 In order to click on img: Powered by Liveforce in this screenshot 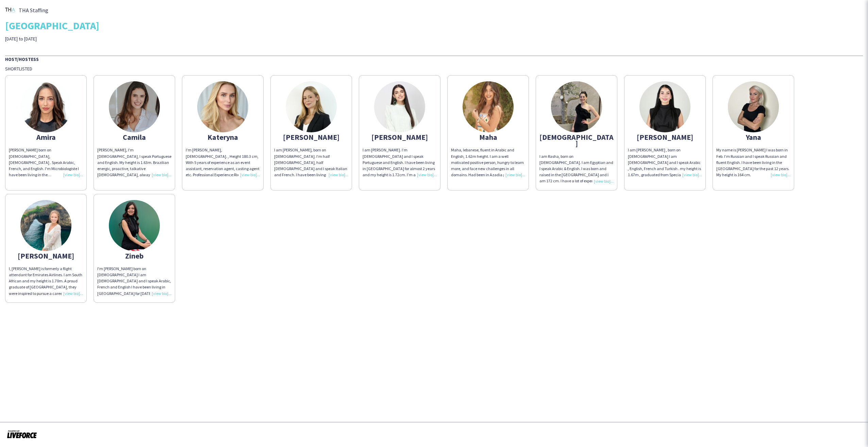, I will do `click(22, 434)`.